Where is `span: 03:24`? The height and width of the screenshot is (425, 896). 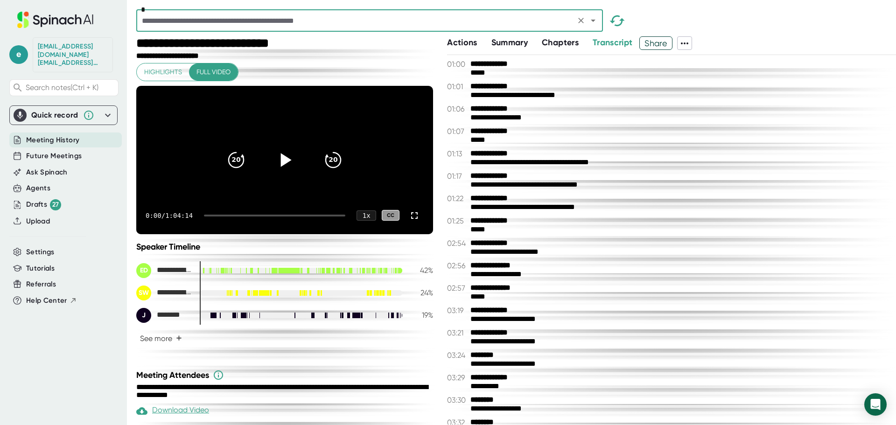
span: 03:24 is located at coordinates (457, 355).